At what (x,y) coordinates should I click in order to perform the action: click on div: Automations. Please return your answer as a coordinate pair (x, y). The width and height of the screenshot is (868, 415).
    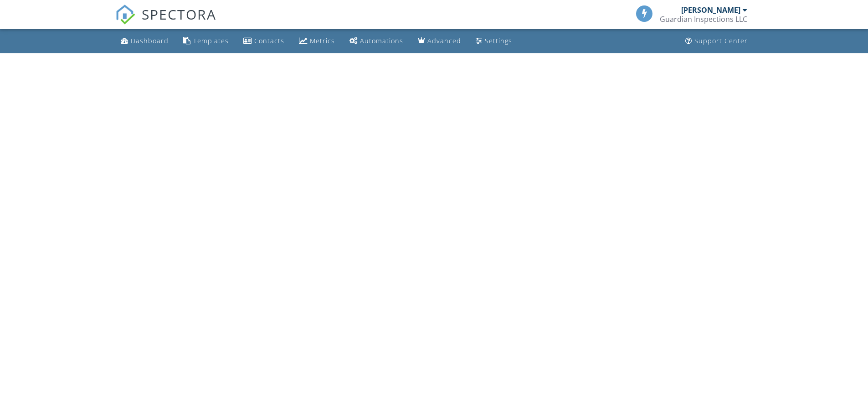
    Looking at the image, I should click on (382, 41).